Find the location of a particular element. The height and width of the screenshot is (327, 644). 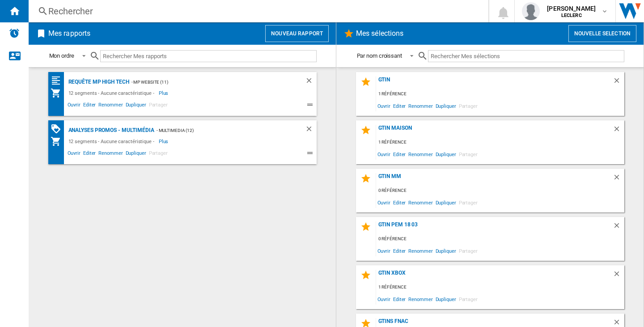

div: - MP WEBSITE (11) is located at coordinates (208, 82).